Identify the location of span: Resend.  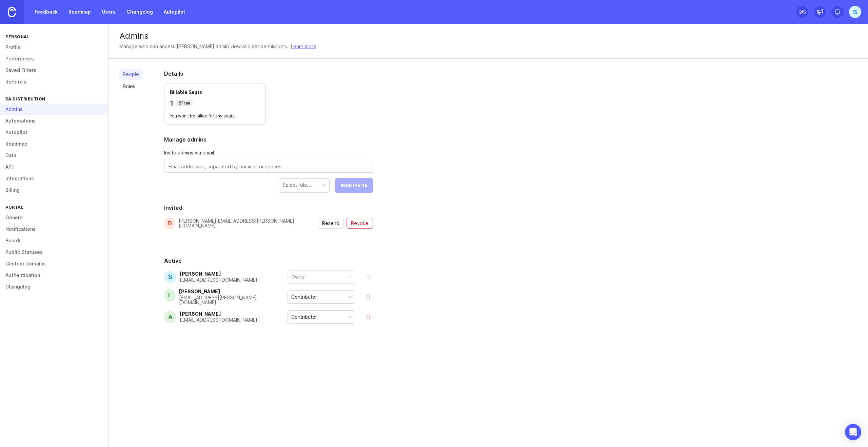
(330, 224).